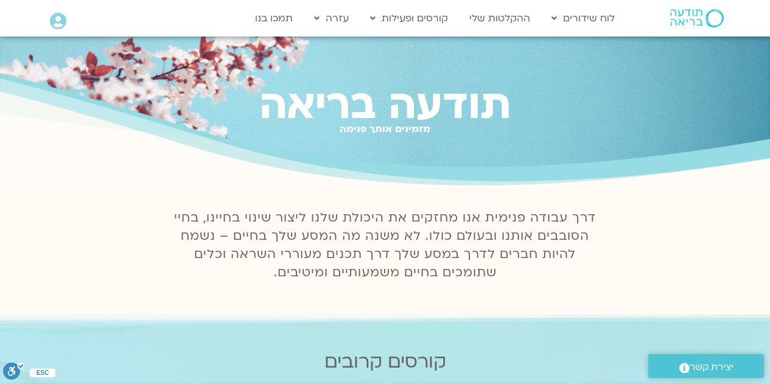 This screenshot has height=384, width=770. I want to click on a: עזרה, so click(331, 18).